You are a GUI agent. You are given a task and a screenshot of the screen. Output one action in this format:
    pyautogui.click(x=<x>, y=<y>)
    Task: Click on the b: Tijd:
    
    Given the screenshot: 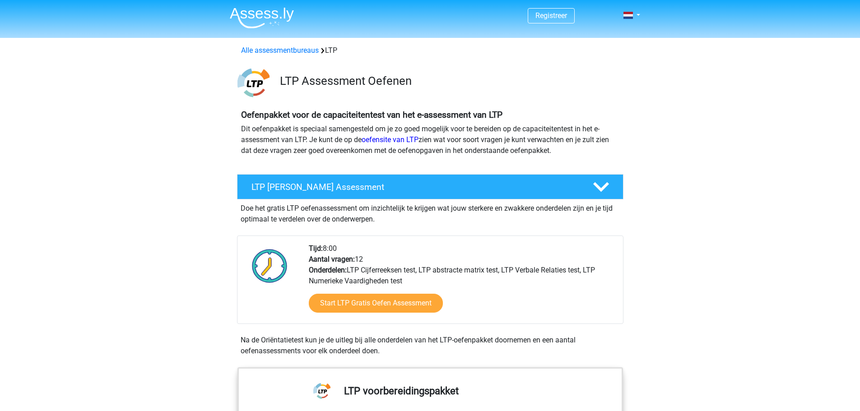 What is the action you would take?
    pyautogui.click(x=315, y=248)
    